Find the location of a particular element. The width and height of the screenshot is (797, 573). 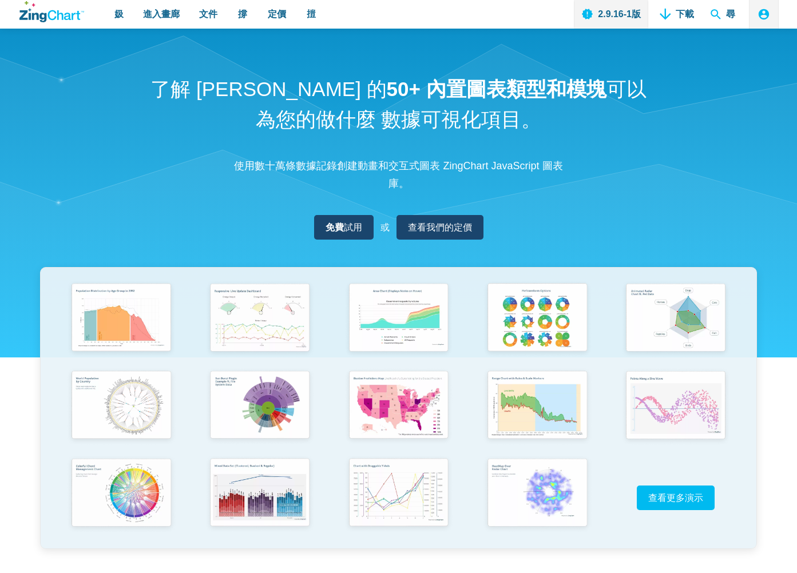

span: 㚫 is located at coordinates (119, 14).